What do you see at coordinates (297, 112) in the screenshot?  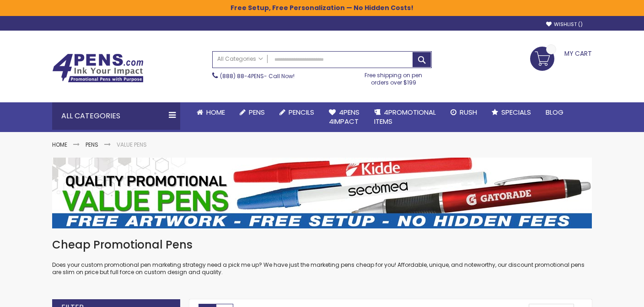 I see `a: Pencils` at bounding box center [297, 112].